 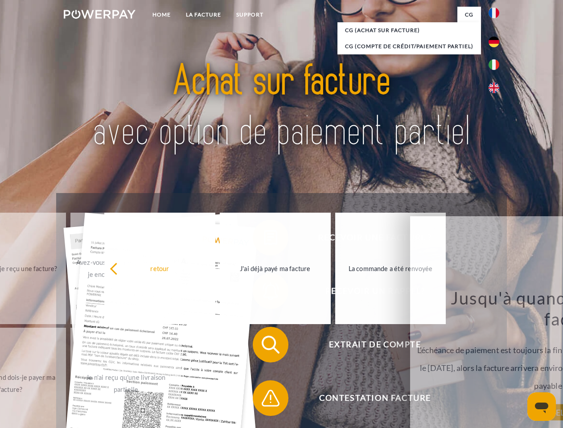 I want to click on div: Avez-vous reçu mes paiements, ai-je encore un solde ouvert?, so click(x=126, y=268).